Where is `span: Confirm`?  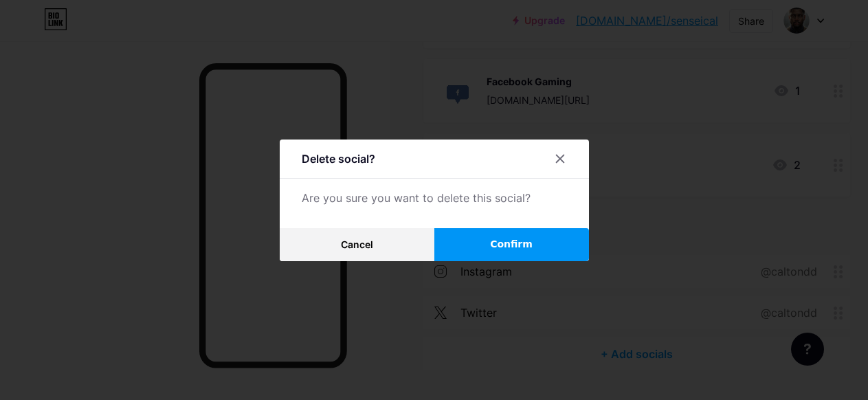
span: Confirm is located at coordinates (511, 244).